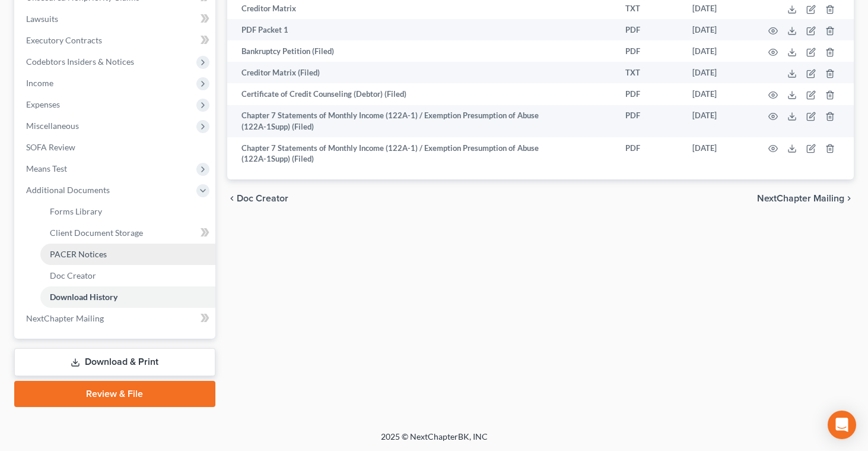  What do you see at coordinates (43, 104) in the screenshot?
I see `span: Expenses` at bounding box center [43, 104].